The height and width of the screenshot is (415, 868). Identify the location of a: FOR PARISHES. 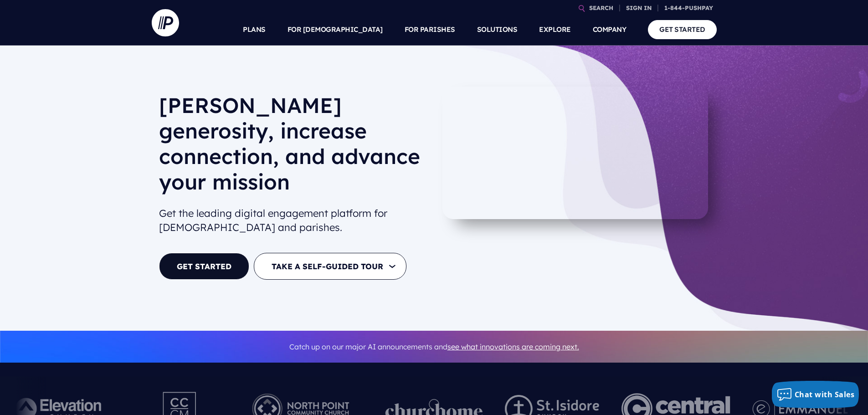
(429, 29).